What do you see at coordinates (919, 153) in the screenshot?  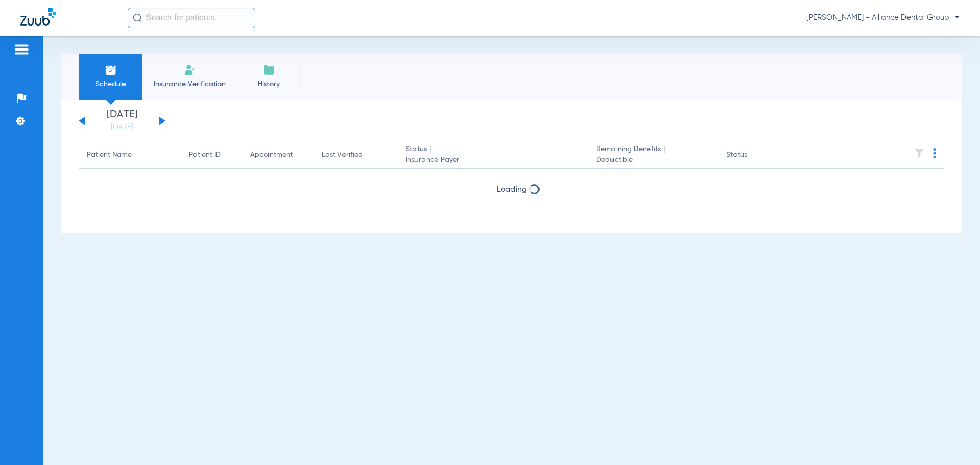 I see `img: filter.svg` at bounding box center [919, 153].